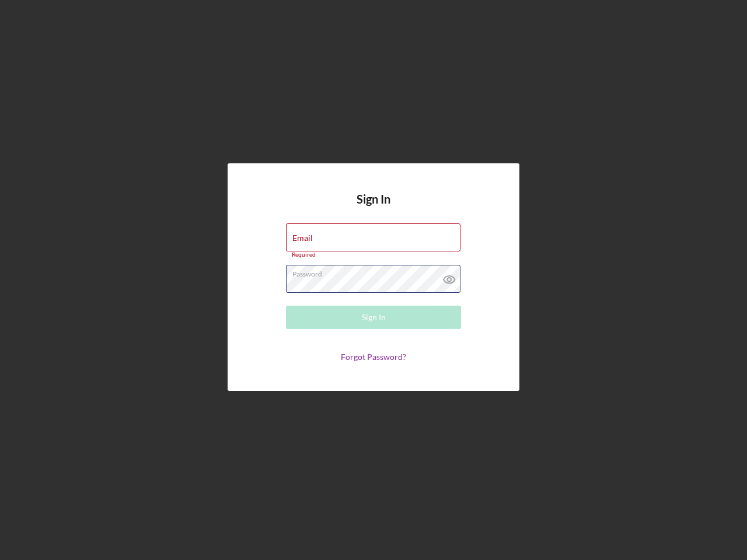 This screenshot has width=747, height=560. What do you see at coordinates (374, 255) in the screenshot?
I see `div: Required` at bounding box center [374, 255].